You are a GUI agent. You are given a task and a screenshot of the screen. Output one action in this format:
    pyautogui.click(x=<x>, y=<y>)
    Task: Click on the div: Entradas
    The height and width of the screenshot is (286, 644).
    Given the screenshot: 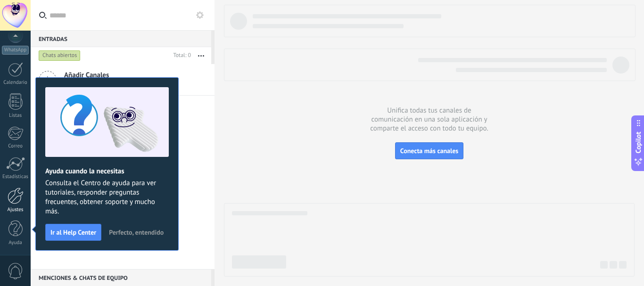 What is the action you would take?
    pyautogui.click(x=121, y=38)
    